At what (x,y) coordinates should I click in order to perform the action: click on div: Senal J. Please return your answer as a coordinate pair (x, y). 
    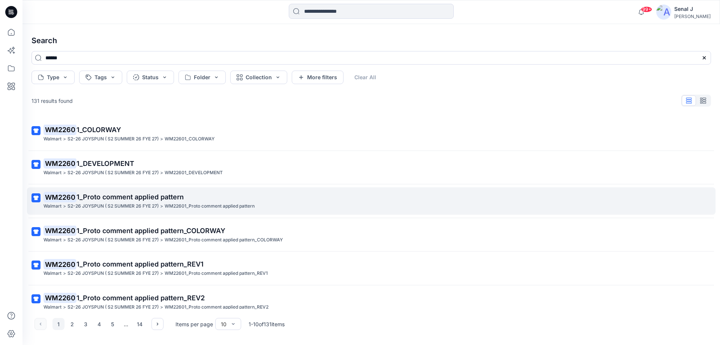
    Looking at the image, I should click on (692, 9).